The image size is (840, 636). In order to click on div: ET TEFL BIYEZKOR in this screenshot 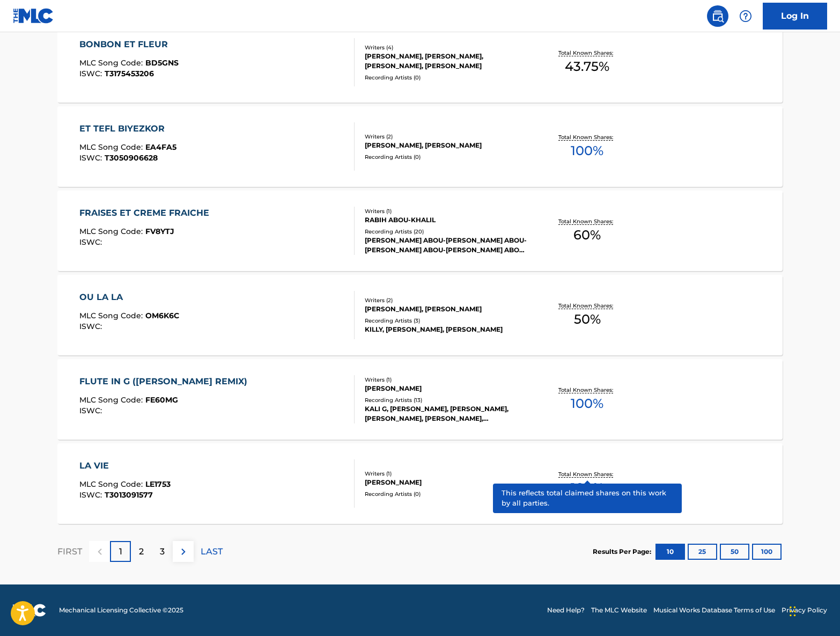, I will do `click(128, 128)`.